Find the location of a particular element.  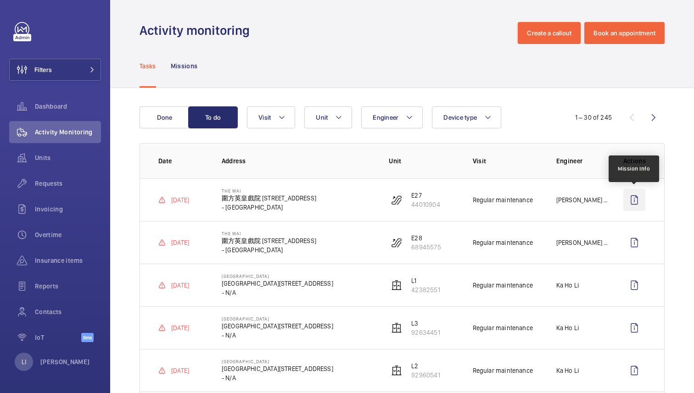

p: L1 is located at coordinates (425, 281).